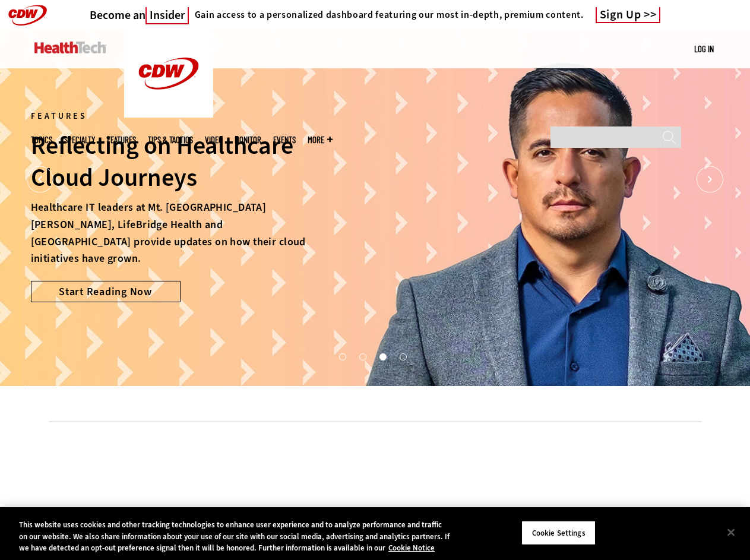  Describe the element at coordinates (40, 179) in the screenshot. I see `button: Prev` at that location.